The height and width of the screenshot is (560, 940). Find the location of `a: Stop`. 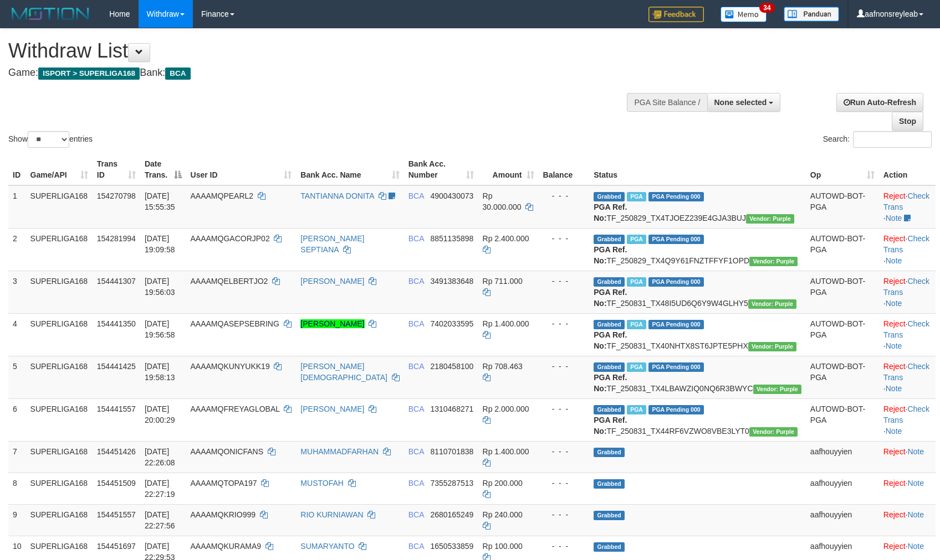

a: Stop is located at coordinates (907, 121).